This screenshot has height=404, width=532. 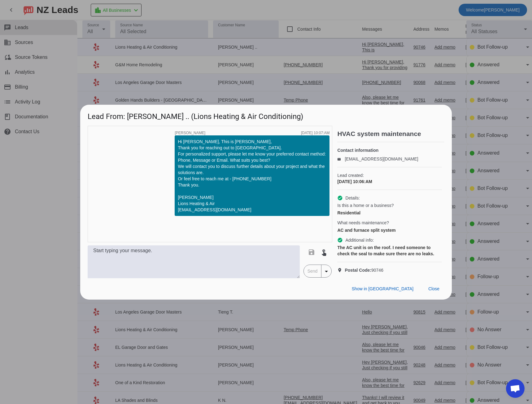 I want to click on span: Additional info:, so click(x=360, y=240).